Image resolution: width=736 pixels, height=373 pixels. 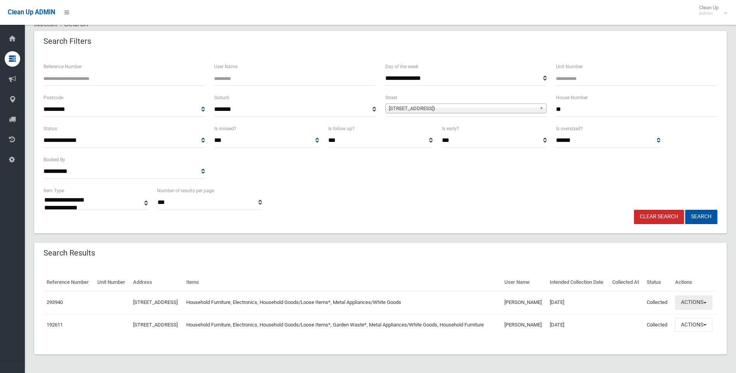 I want to click on label: Day of the week, so click(x=402, y=67).